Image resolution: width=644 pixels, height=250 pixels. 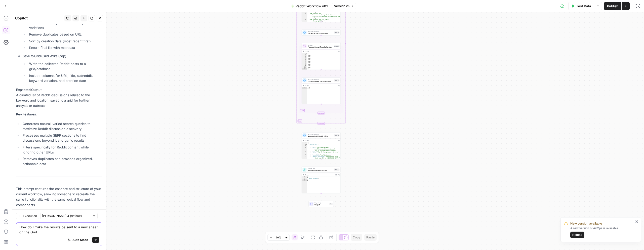 What do you see at coordinates (62, 138) in the screenshot?
I see `li: Processes multiple SERP sections to find discussions beyond just organic results` at bounding box center [62, 138].